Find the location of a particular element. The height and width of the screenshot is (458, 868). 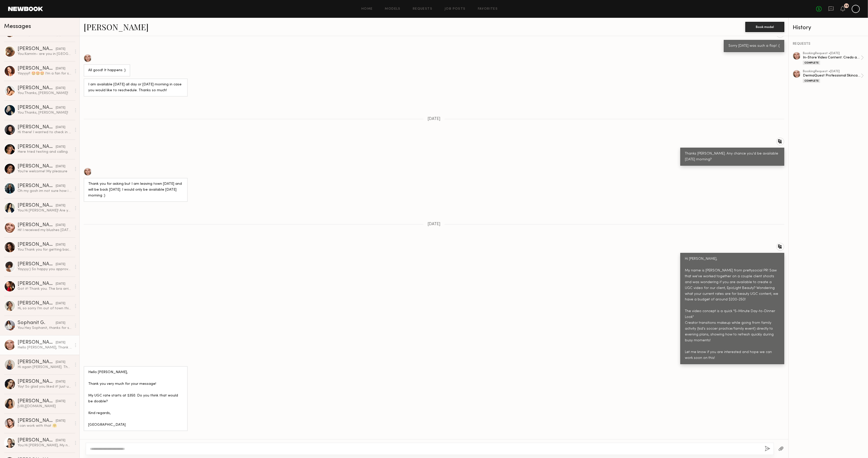

a: Book model is located at coordinates (765, 26).